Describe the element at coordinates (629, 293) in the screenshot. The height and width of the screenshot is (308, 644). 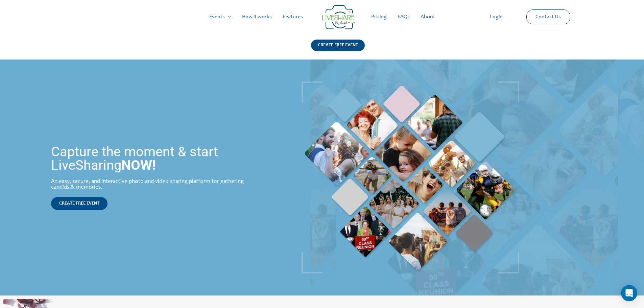
I see `div: Open Intercom Messenger` at that location.